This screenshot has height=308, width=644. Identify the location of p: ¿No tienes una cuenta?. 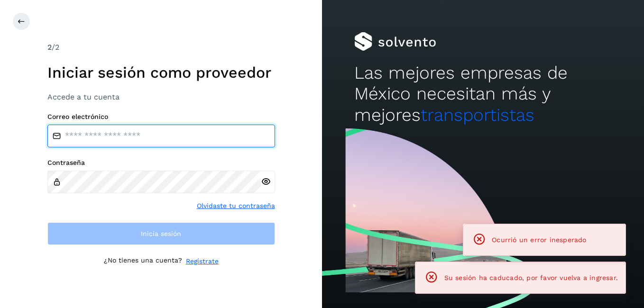
(143, 261).